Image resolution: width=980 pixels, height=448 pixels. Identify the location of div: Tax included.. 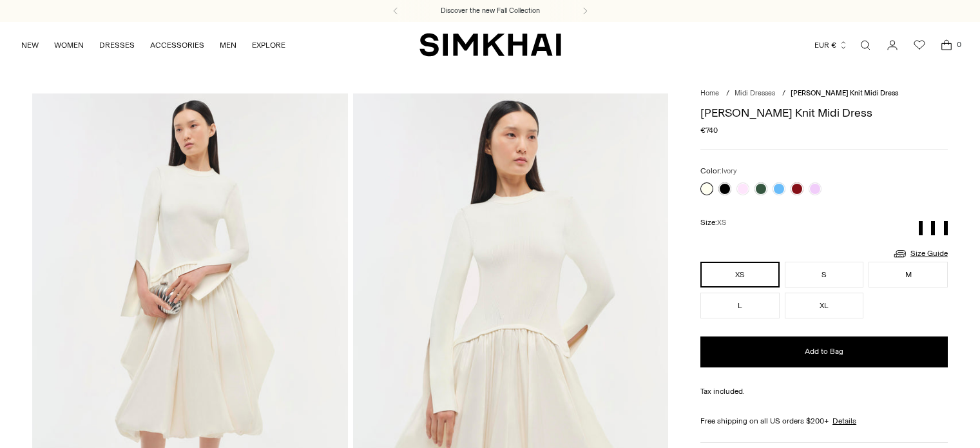
(824, 392).